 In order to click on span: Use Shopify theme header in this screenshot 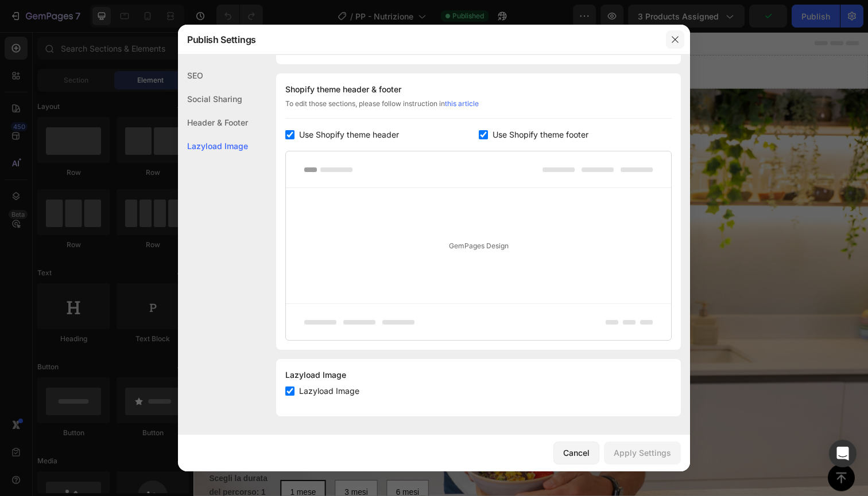, I will do `click(349, 135)`.